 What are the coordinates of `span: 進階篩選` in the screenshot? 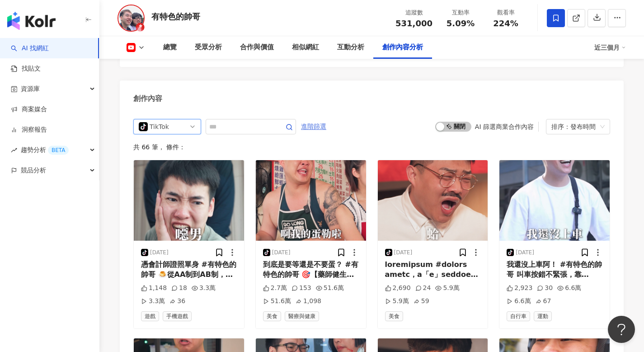 It's located at (313, 127).